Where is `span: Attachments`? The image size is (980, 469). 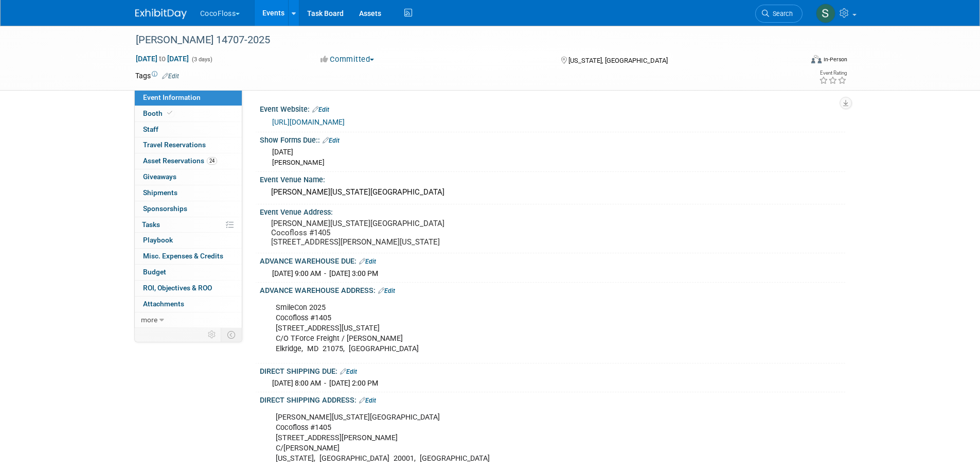 span: Attachments is located at coordinates (164, 304).